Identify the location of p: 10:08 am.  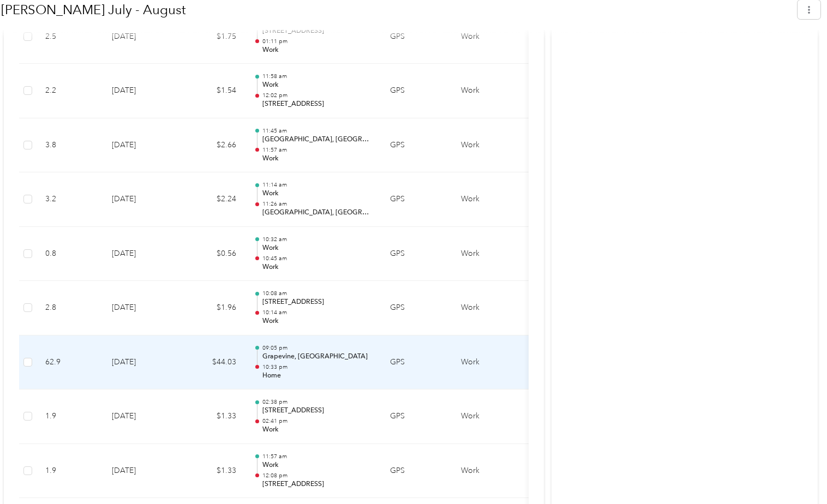
(318, 294).